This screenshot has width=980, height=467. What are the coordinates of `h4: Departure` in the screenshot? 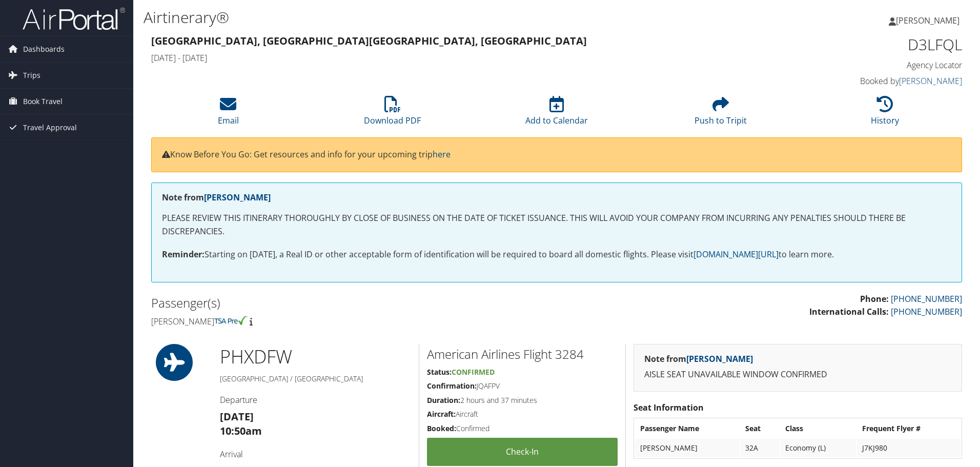 It's located at (315, 399).